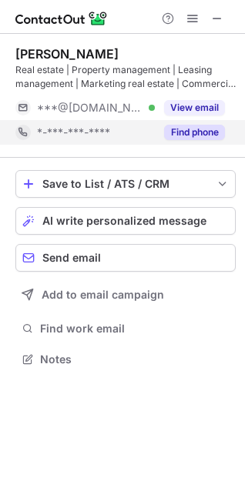  I want to click on button: Find work email, so click(125, 328).